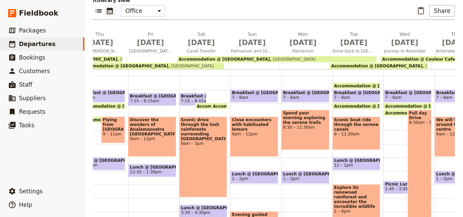 This screenshot has width=463, height=217. I want to click on span: Requests, so click(32, 112).